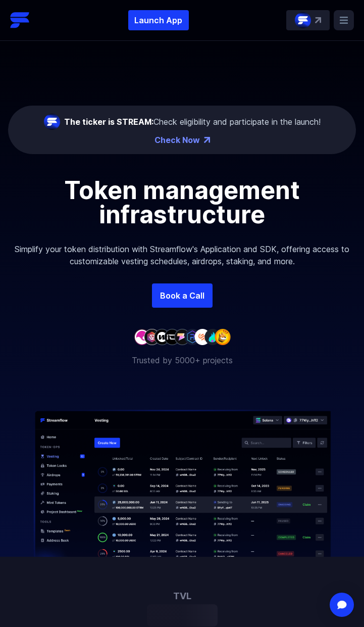 The width and height of the screenshot is (364, 627). I want to click on a: Book a Call, so click(182, 296).